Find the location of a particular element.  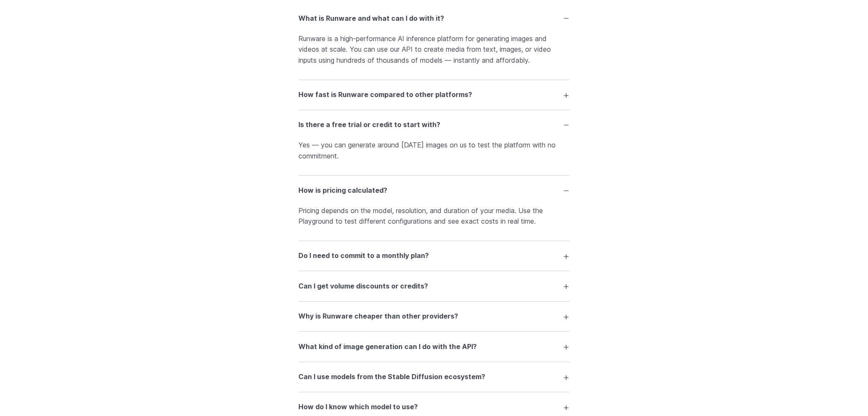

summary: What kind of image generation can I do with the API? is located at coordinates (434, 346).